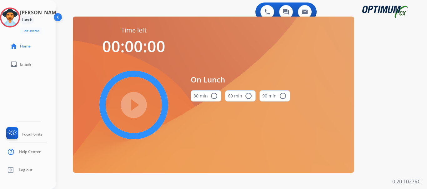 This screenshot has height=189, width=427. Describe the element at coordinates (32, 134) in the screenshot. I see `span: FocalPoints` at that location.